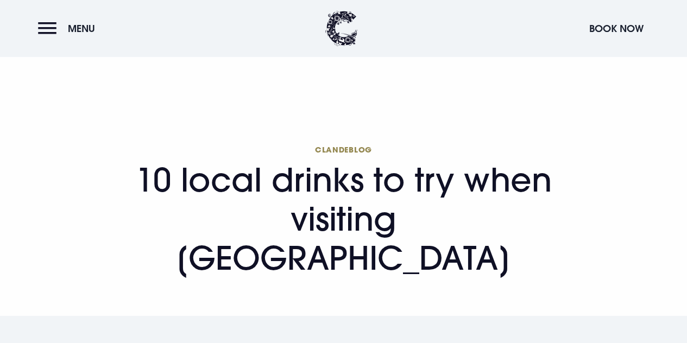 The image size is (687, 343). What do you see at coordinates (343, 149) in the screenshot?
I see `span: Clandeblog` at bounding box center [343, 149].